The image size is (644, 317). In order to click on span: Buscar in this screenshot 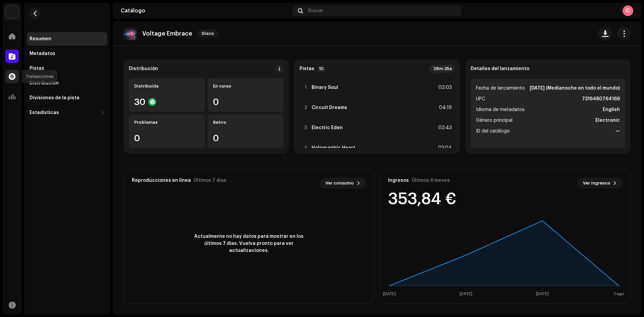, I will do `click(315, 11)`.